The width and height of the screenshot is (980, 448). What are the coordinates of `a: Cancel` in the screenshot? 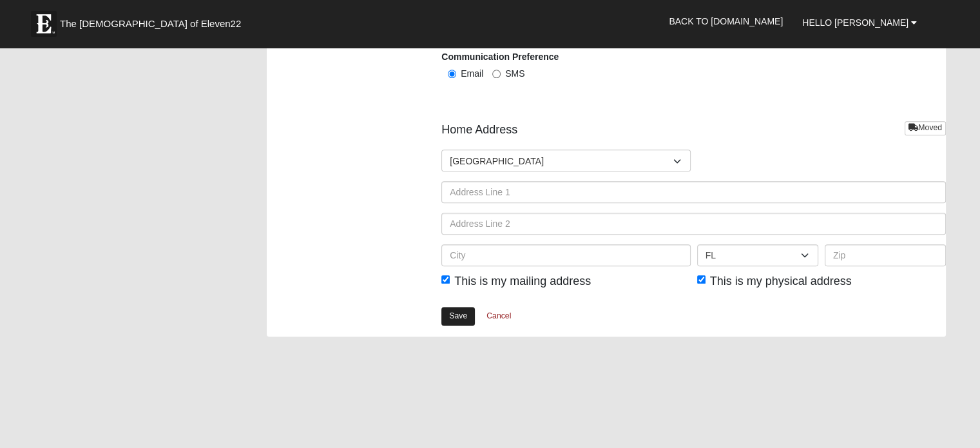 It's located at (499, 316).